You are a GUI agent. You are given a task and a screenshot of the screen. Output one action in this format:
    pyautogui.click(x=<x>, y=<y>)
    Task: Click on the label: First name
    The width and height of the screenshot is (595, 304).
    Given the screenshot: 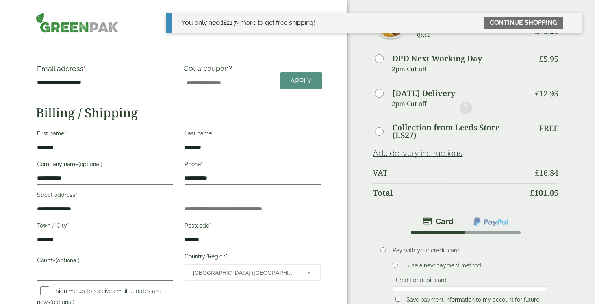 What is the action you would take?
    pyautogui.click(x=105, y=135)
    